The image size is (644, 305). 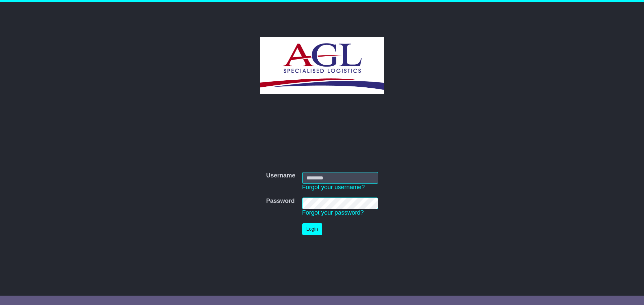 I want to click on label: Password, so click(x=280, y=202).